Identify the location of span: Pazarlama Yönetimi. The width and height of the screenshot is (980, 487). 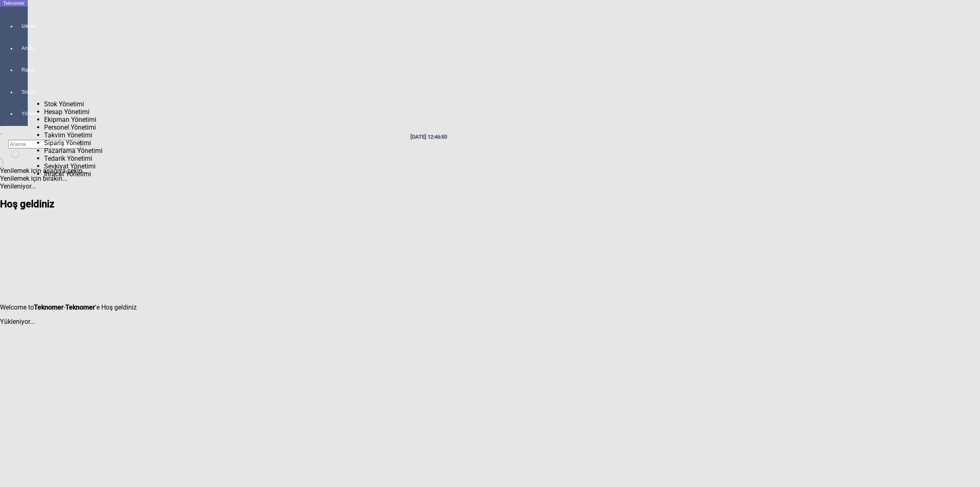
(73, 150).